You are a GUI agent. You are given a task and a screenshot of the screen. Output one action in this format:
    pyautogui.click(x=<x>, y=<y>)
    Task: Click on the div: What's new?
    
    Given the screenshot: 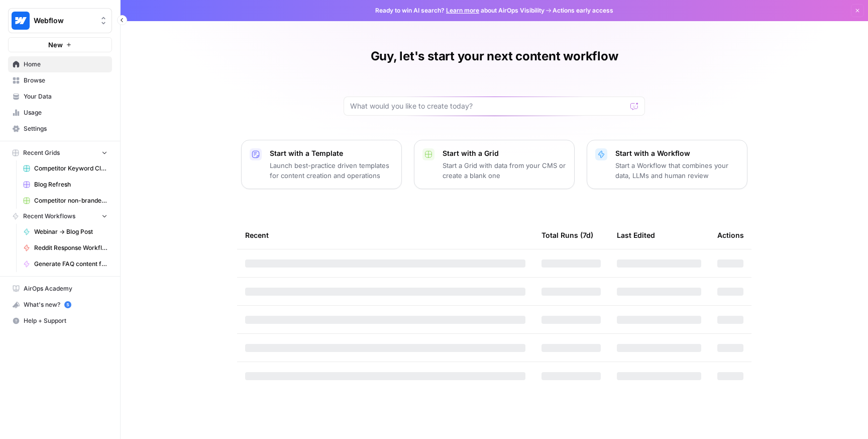 What is the action you would take?
    pyautogui.click(x=60, y=305)
    